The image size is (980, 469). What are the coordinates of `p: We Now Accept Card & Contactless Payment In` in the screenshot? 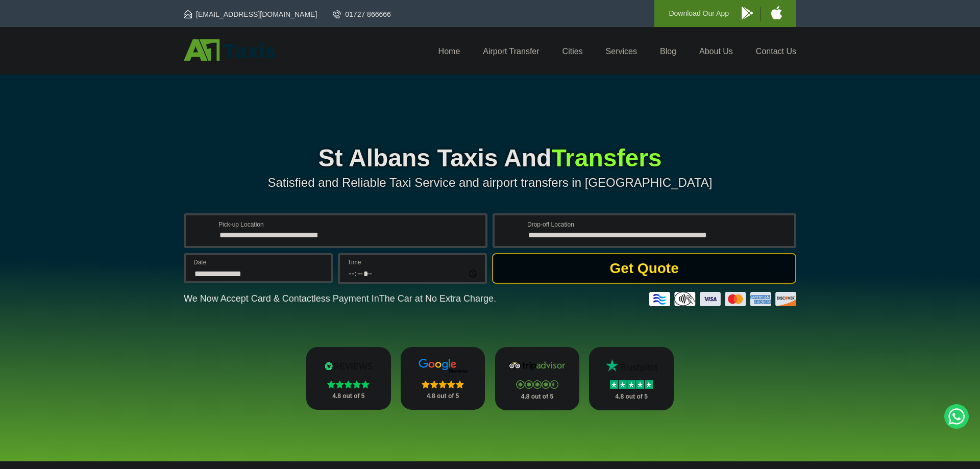 It's located at (340, 298).